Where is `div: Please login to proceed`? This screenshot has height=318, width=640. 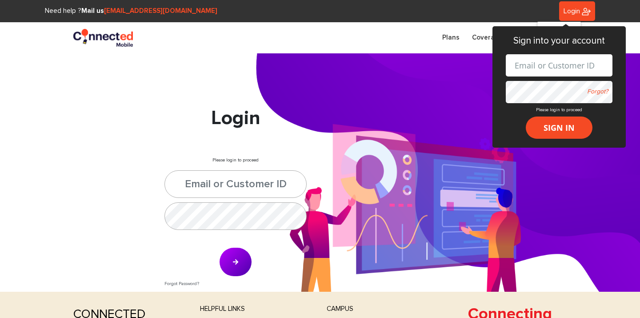 div: Please login to proceed is located at coordinates (235, 199).